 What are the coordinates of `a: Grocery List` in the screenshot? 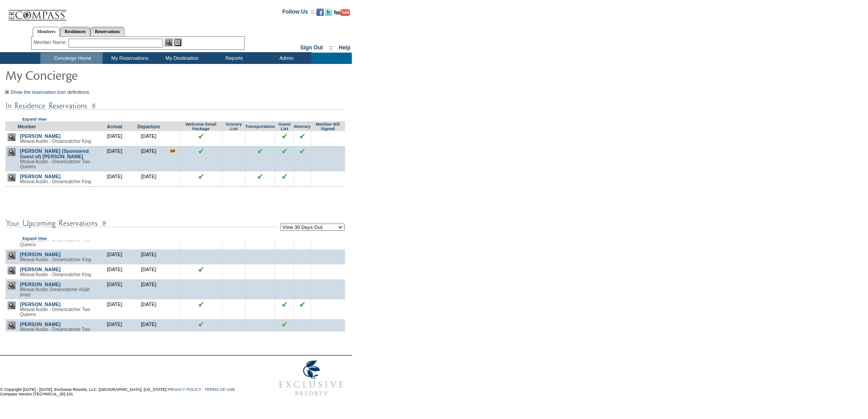 It's located at (234, 127).